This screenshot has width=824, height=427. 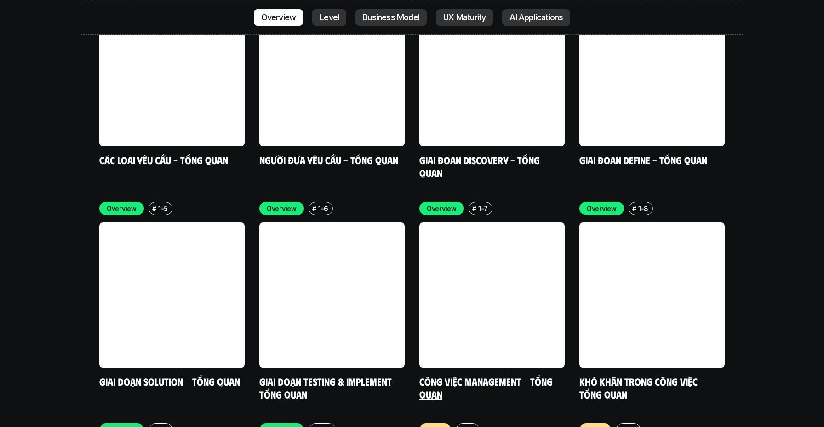 What do you see at coordinates (164, 160) in the screenshot?
I see `a: Các loại yêu cầu - Tổng quan` at bounding box center [164, 160].